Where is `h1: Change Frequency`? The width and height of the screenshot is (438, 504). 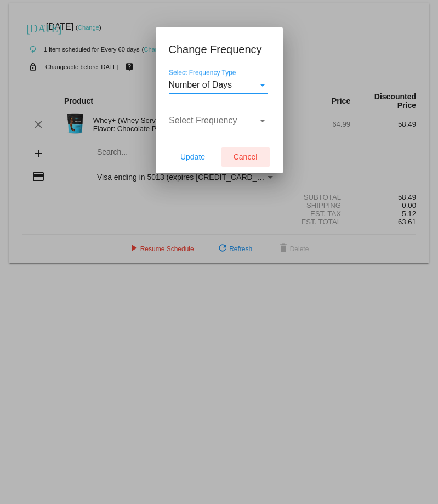
h1: Change Frequency is located at coordinates (219, 49).